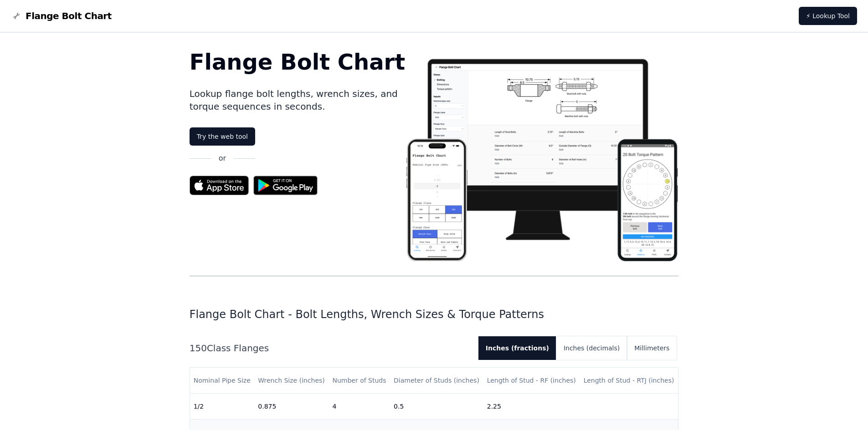 This screenshot has height=430, width=868. Describe the element at coordinates (542, 156) in the screenshot. I see `img: Flange bolt chart app screenshot` at that location.